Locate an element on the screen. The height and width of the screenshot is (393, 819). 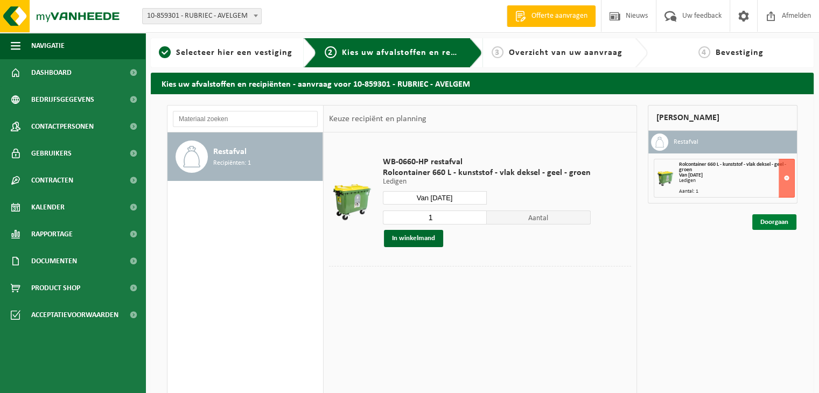
button: Restafval Recipiënten: 1 is located at coordinates (245, 157).